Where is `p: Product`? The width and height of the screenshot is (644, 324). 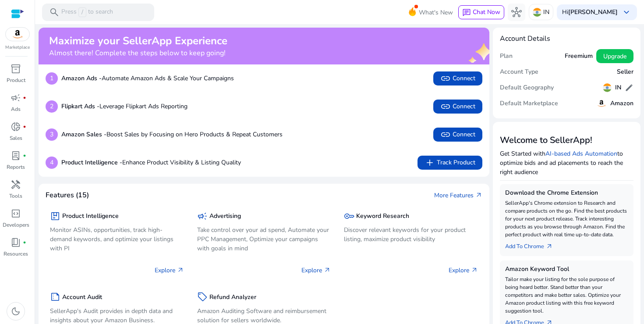 p: Product is located at coordinates (16, 80).